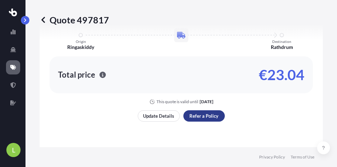 The image size is (337, 167). What do you see at coordinates (281, 47) in the screenshot?
I see `p: Rathdrum` at bounding box center [281, 47].